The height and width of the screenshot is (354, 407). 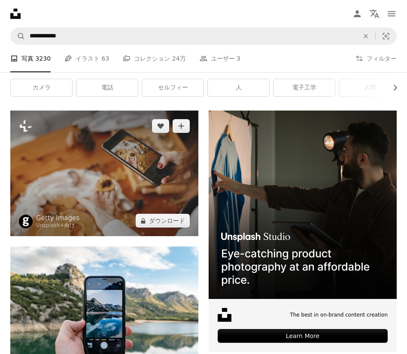 I want to click on button: ビジュアル検索, so click(x=386, y=36).